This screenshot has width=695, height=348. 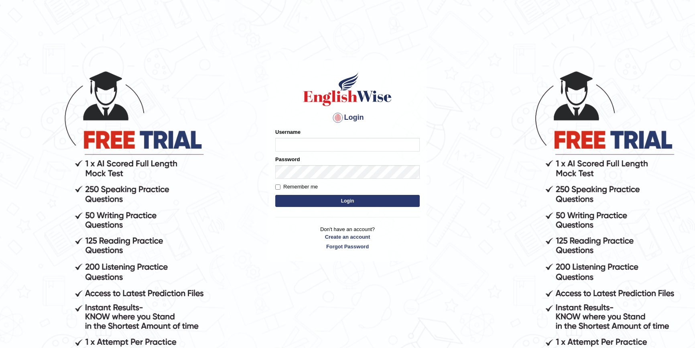 I want to click on a: Create an account, so click(x=348, y=237).